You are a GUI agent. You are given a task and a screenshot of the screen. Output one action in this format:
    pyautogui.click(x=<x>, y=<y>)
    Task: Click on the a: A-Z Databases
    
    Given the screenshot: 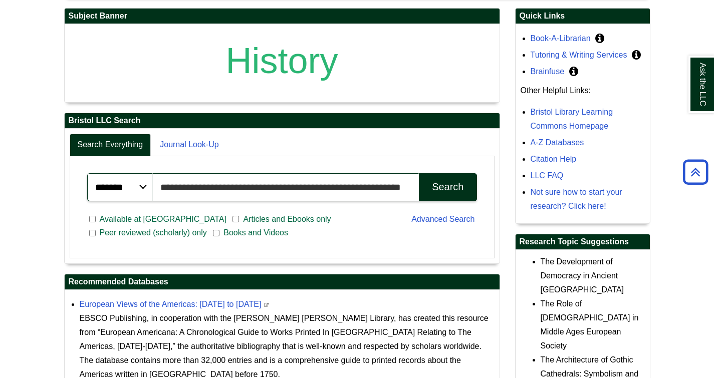 What is the action you would take?
    pyautogui.click(x=557, y=142)
    